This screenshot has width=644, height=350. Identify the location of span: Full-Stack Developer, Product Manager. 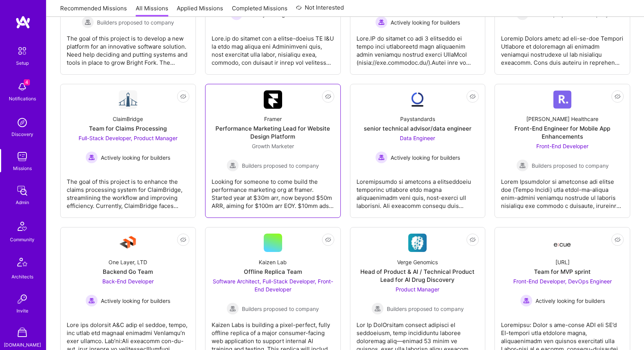
(128, 138).